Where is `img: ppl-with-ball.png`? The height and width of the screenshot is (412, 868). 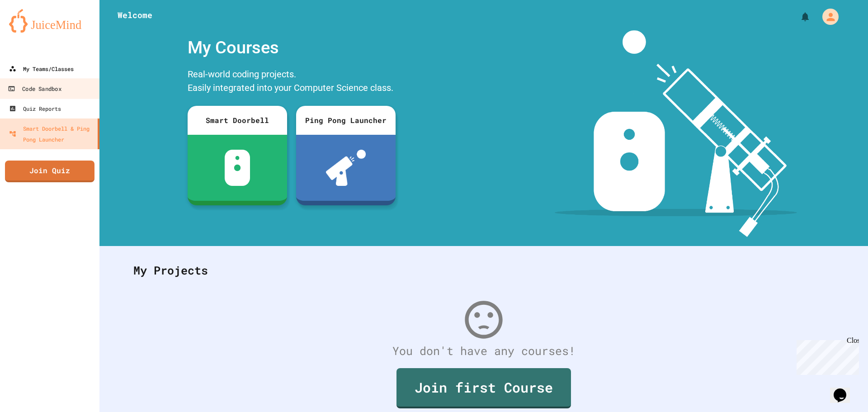 img: ppl-with-ball.png is located at coordinates (346, 168).